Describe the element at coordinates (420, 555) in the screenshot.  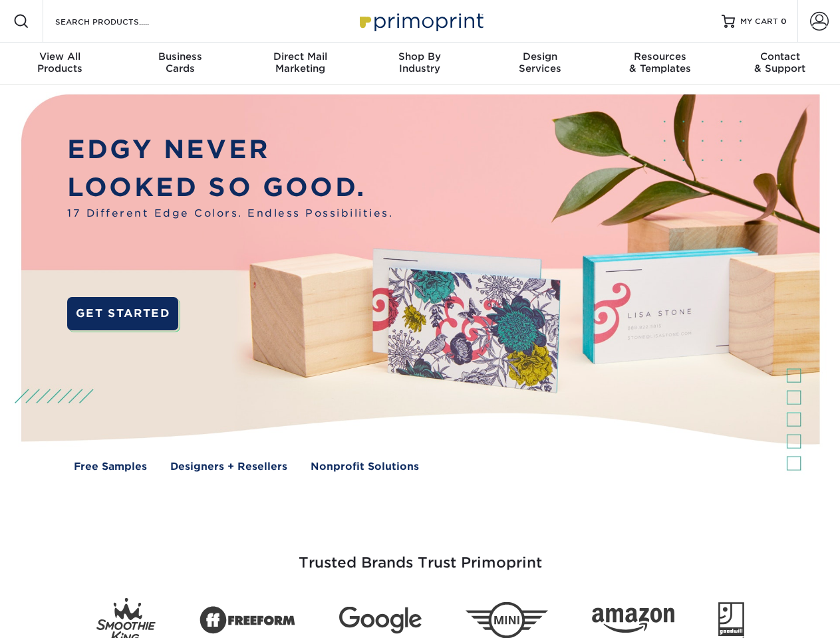
I see `h3: Trusted Brands Trust Primoprint` at that location.